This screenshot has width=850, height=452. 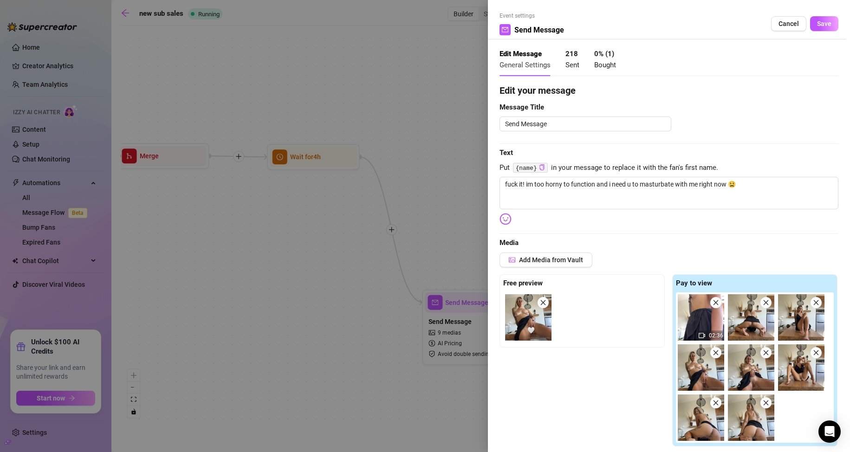 What do you see at coordinates (531, 16) in the screenshot?
I see `span: Event settings` at bounding box center [531, 16].